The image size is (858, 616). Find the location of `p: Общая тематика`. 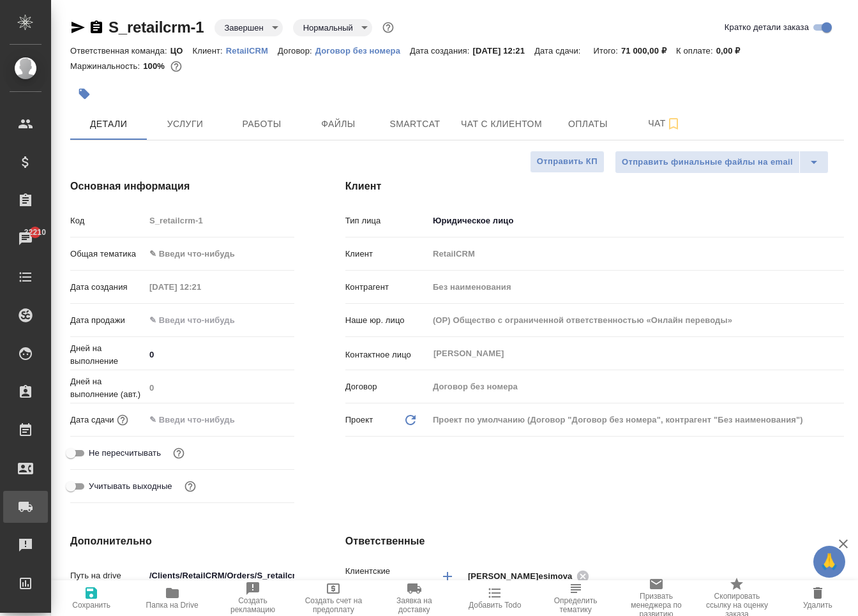

p: Общая тематика is located at coordinates (107, 254).